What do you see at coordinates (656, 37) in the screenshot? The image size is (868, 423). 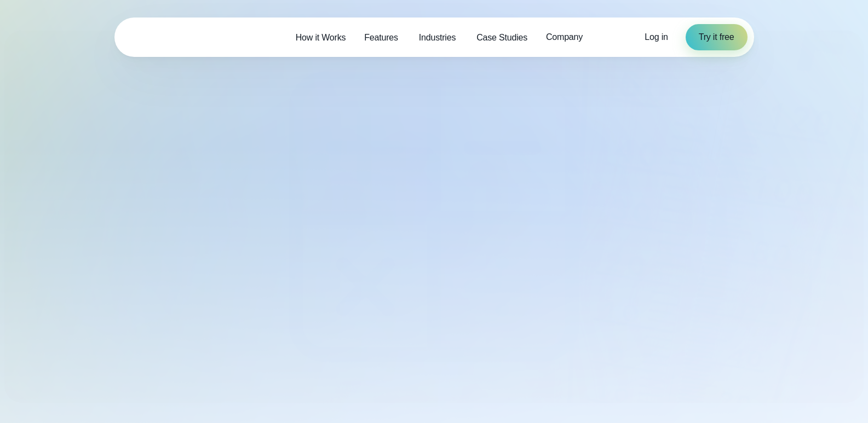 I see `span: Log in` at bounding box center [656, 37].